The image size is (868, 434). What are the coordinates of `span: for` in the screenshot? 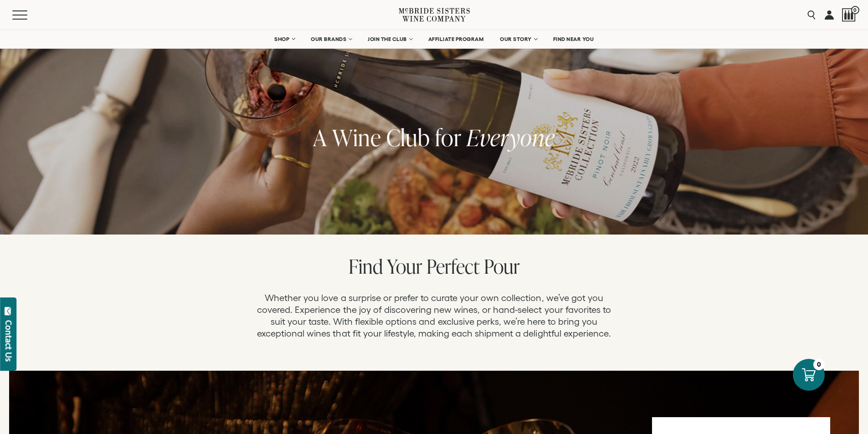 It's located at (449, 137).